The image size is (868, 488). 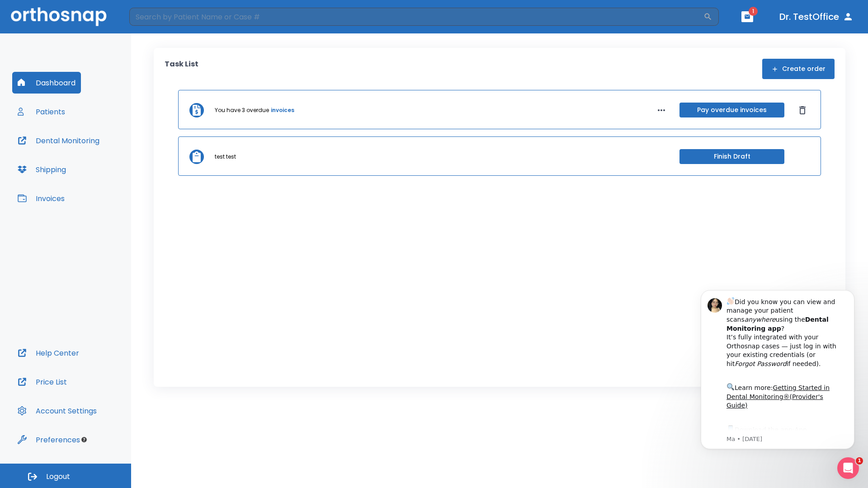 I want to click on a: (Provider's Guide), so click(x=87, y=125).